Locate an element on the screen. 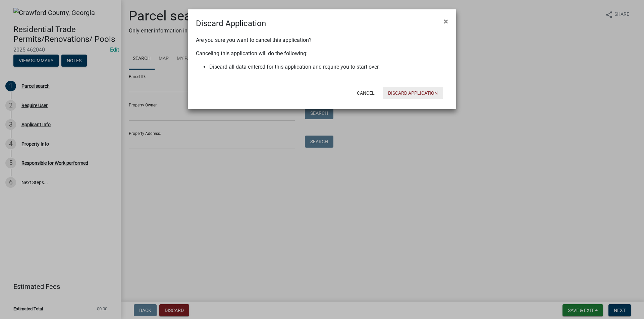 The height and width of the screenshot is (319, 644). button: Close is located at coordinates (446, 22).